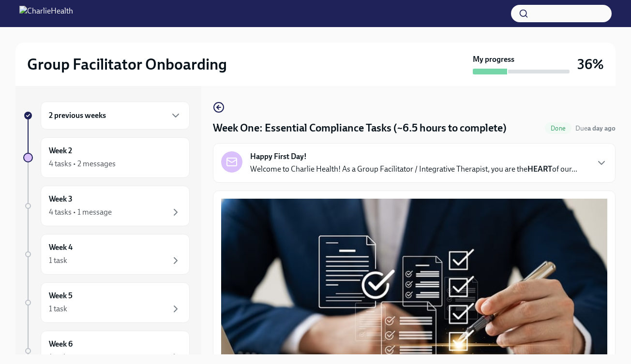 Image resolution: width=631 pixels, height=364 pixels. What do you see at coordinates (46, 14) in the screenshot?
I see `img: CharlieHealth` at bounding box center [46, 14].